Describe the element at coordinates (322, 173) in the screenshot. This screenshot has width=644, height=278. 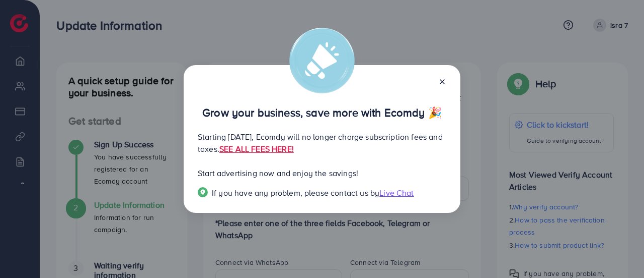
I see `p: Start advertising now and enjoy the savings!` at that location.